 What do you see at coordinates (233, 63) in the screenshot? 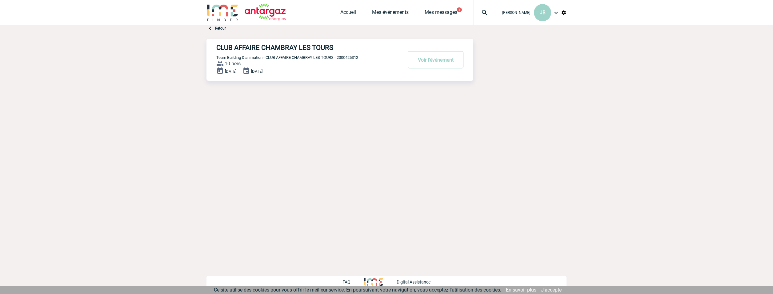
I see `span: 10 pers.` at bounding box center [233, 63].